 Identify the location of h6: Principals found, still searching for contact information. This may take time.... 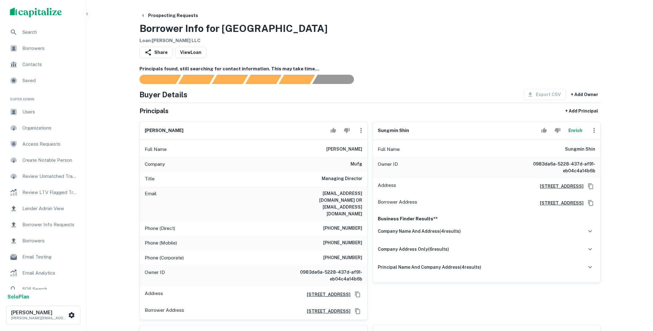
(370, 69).